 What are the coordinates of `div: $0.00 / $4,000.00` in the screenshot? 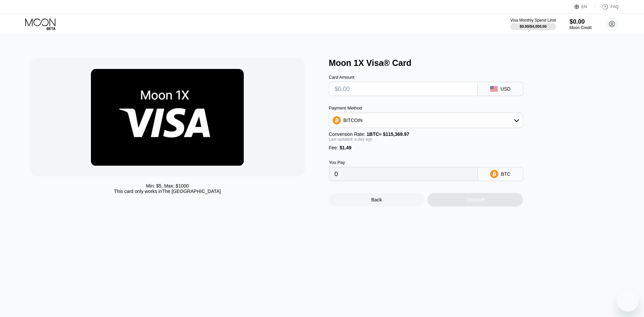 It's located at (533, 26).